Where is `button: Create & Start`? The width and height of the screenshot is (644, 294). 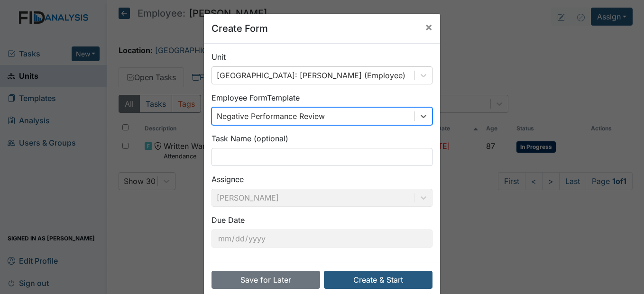 button: Create & Start is located at coordinates (378, 280).